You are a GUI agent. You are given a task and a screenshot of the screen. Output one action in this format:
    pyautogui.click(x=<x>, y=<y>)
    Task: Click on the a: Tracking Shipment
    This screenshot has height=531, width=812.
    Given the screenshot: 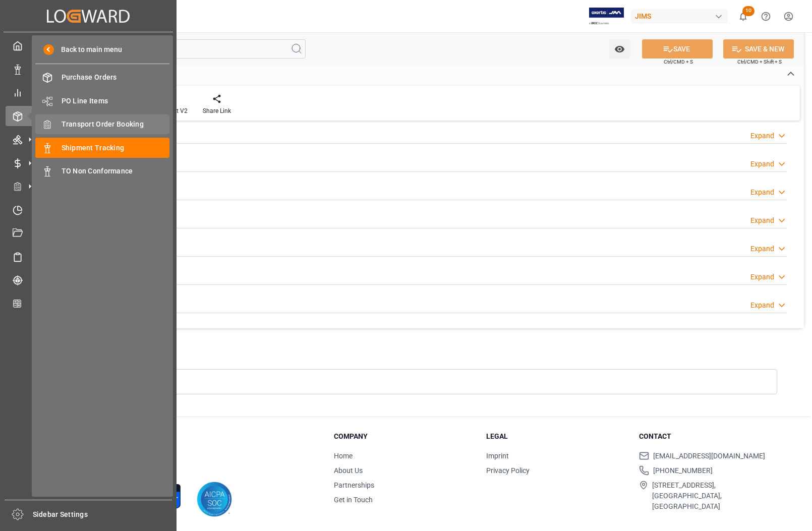 What is the action you would take?
    pyautogui.click(x=88, y=280)
    